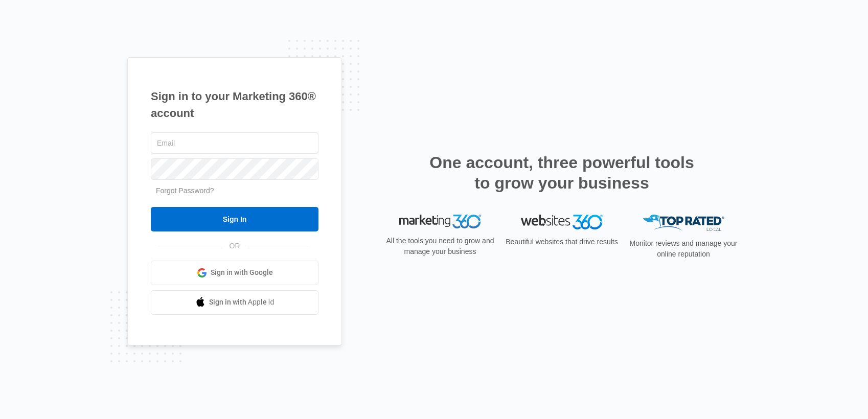  I want to click on a: Sign in with Google, so click(235, 273).